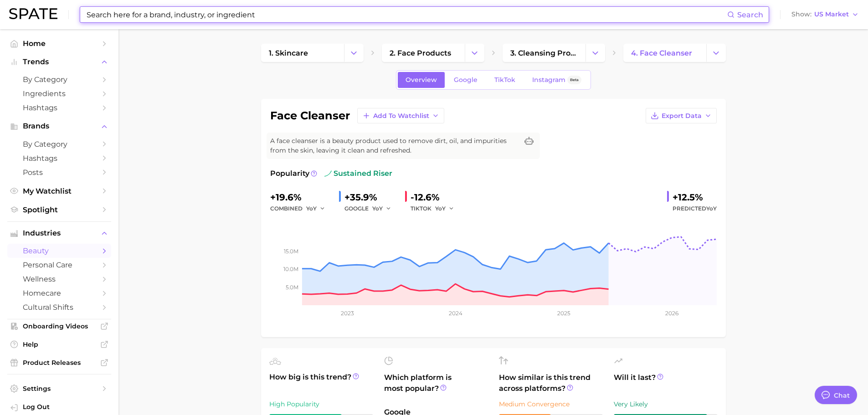 This screenshot has height=415, width=868. I want to click on div: TIKTOK, so click(436, 209).